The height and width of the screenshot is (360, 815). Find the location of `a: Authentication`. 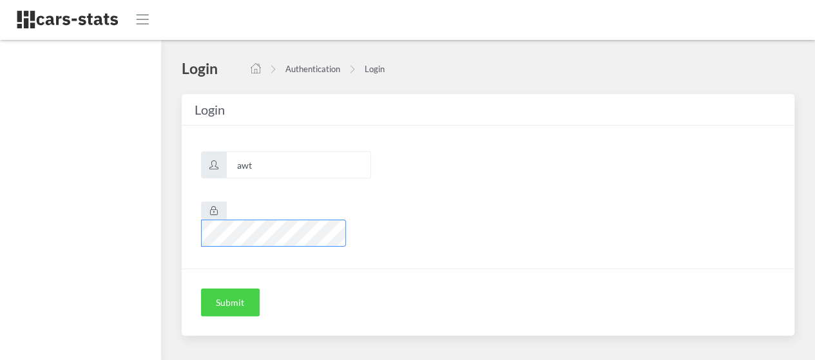

a: Authentication is located at coordinates (312, 69).